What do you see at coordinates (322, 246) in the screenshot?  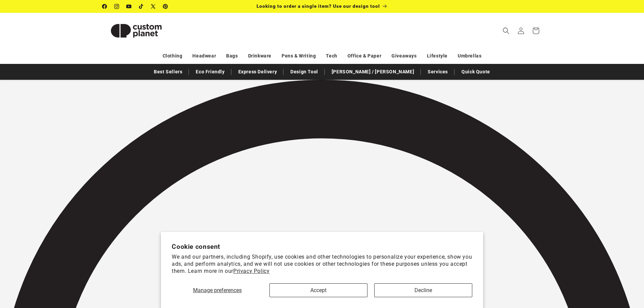 I see `h2: Cookie consent` at bounding box center [322, 246].